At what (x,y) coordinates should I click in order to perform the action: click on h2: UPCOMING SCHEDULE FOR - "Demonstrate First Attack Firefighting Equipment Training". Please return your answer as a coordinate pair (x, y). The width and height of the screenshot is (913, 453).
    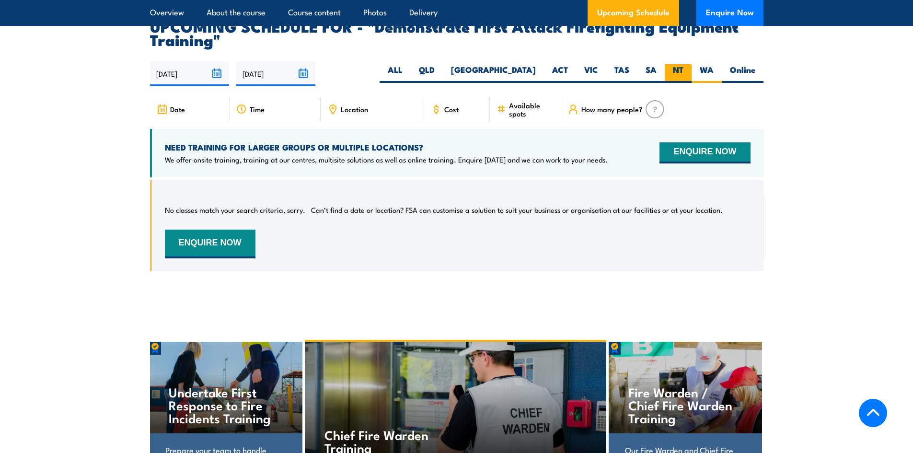
    Looking at the image, I should click on (457, 33).